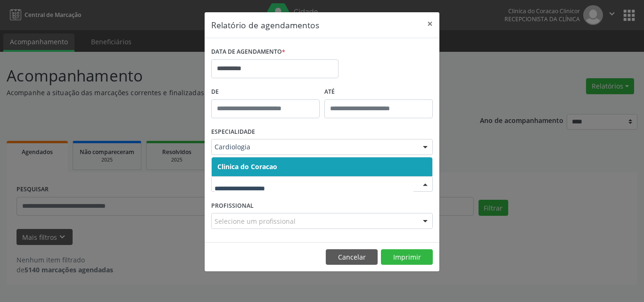  I want to click on h5: Relatório de agendamentos, so click(265, 25).